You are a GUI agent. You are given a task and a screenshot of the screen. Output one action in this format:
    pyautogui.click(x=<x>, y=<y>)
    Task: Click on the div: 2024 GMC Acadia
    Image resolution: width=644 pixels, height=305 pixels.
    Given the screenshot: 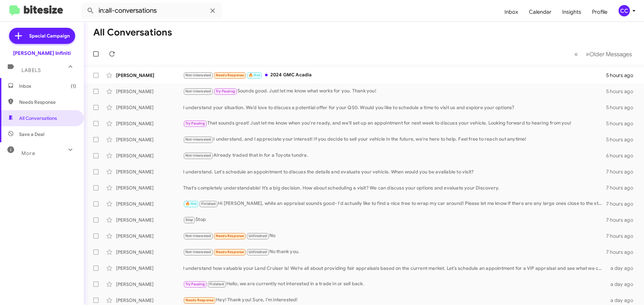 What is the action you would take?
    pyautogui.click(x=395, y=75)
    